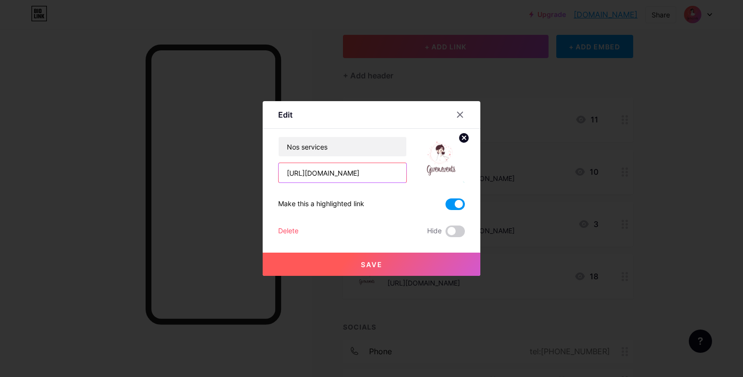 The width and height of the screenshot is (743, 377). I want to click on div: Delete, so click(288, 231).